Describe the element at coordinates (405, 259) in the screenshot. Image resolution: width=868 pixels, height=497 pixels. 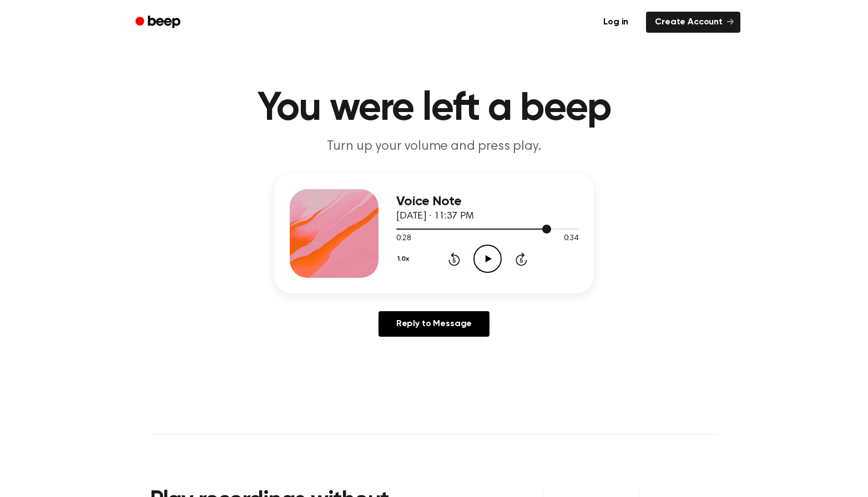
I see `button: 1.0x` at that location.